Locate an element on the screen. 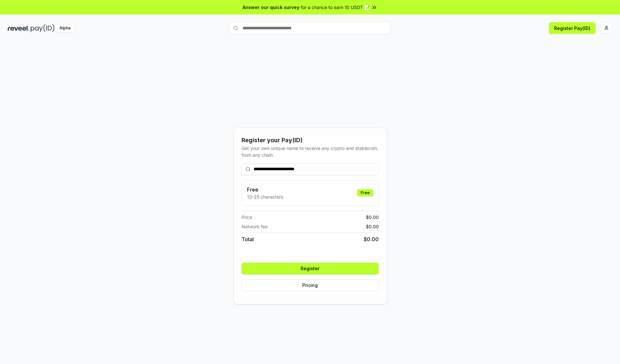 Image resolution: width=620 pixels, height=364 pixels. button: Register Pay(ID) is located at coordinates (572, 28).